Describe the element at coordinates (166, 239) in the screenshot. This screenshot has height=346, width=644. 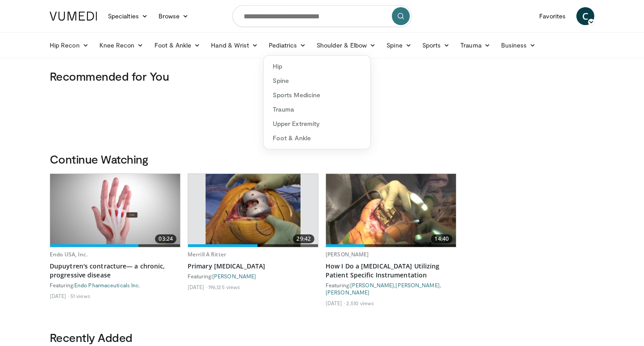
I see `span: 03:24` at that location.